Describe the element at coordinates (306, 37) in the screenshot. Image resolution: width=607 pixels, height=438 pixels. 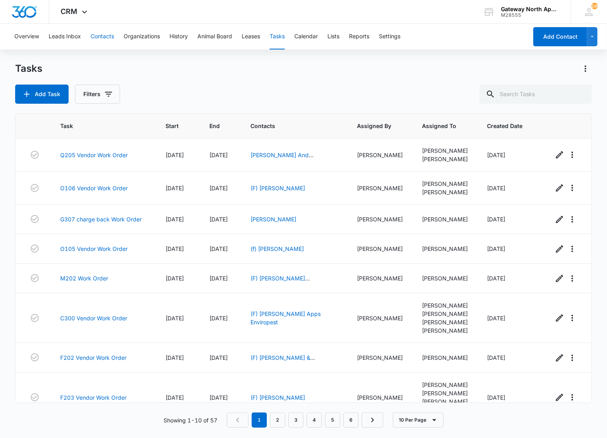
I see `button: Calendar` at that location.